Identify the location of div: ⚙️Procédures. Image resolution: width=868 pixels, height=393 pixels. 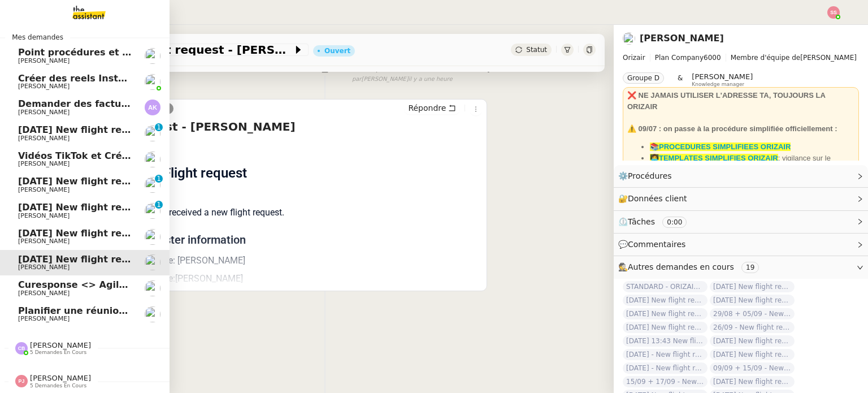
(741, 176).